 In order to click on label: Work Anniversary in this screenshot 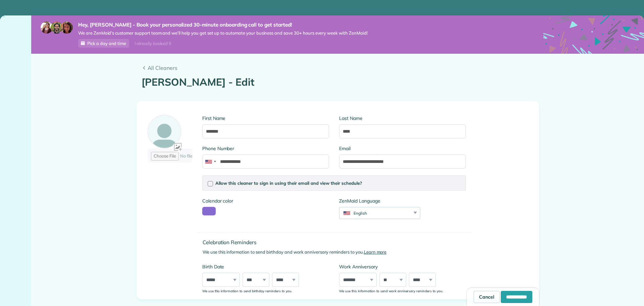, I will do `click(402, 267)`.